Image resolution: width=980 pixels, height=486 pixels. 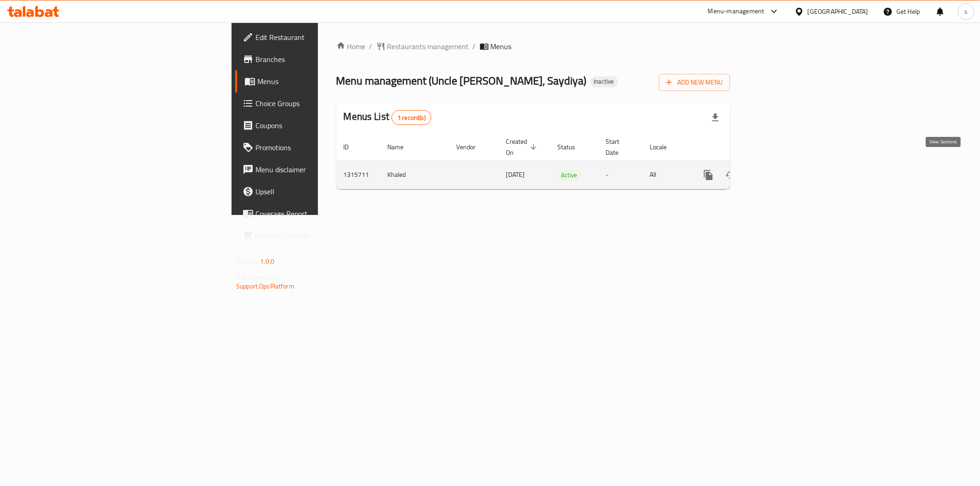 I want to click on span: Name, so click(x=401, y=147).